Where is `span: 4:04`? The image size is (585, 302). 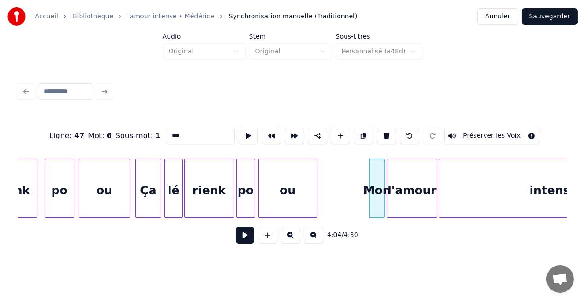
span: 4:04 is located at coordinates (334, 235).